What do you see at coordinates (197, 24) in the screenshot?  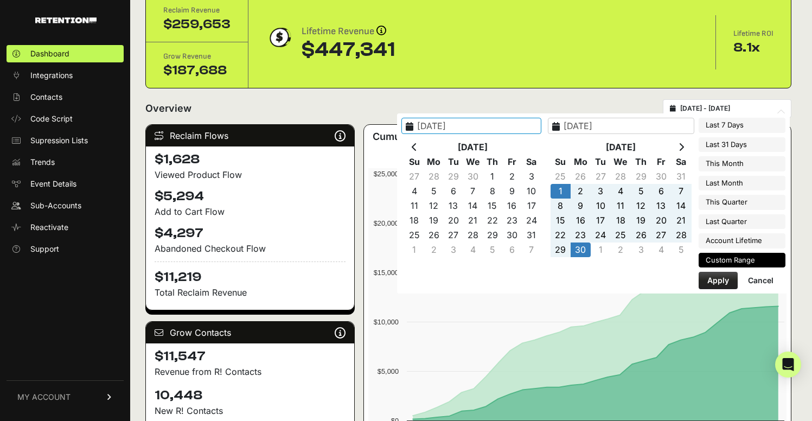 I see `div: $259,653` at bounding box center [197, 24].